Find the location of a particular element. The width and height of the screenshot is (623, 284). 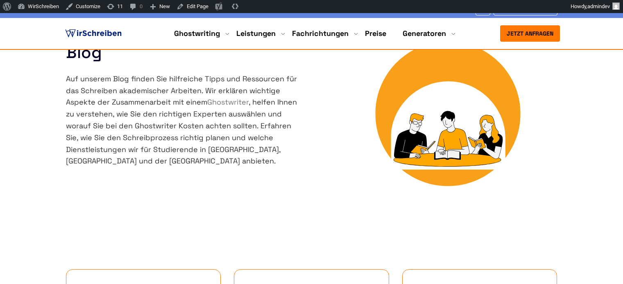

a: Ghostwriting is located at coordinates (197, 34).